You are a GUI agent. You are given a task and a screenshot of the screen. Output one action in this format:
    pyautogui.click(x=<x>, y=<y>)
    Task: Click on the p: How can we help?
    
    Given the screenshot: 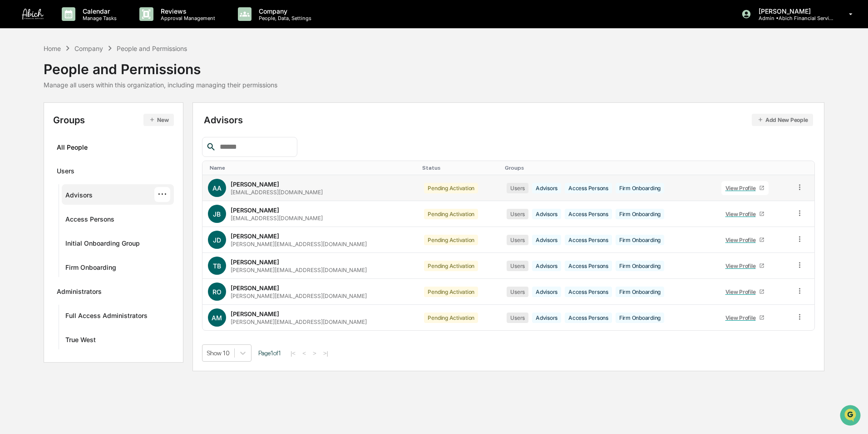 What is the action you would take?
    pyautogui.click(x=87, y=26)
    